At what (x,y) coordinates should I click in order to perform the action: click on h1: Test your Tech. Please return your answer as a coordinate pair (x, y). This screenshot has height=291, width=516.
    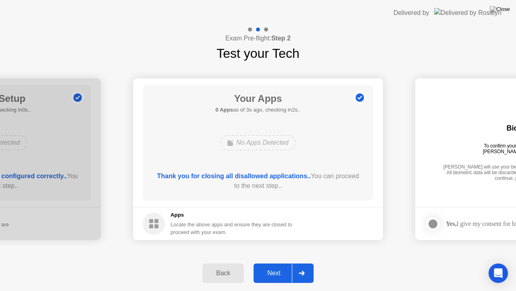
    Looking at the image, I should click on (258, 53).